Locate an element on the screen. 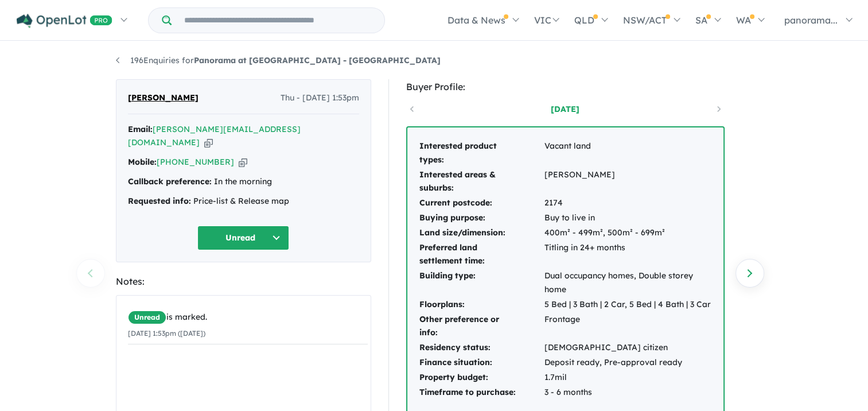  strong: Email: is located at coordinates (140, 129).